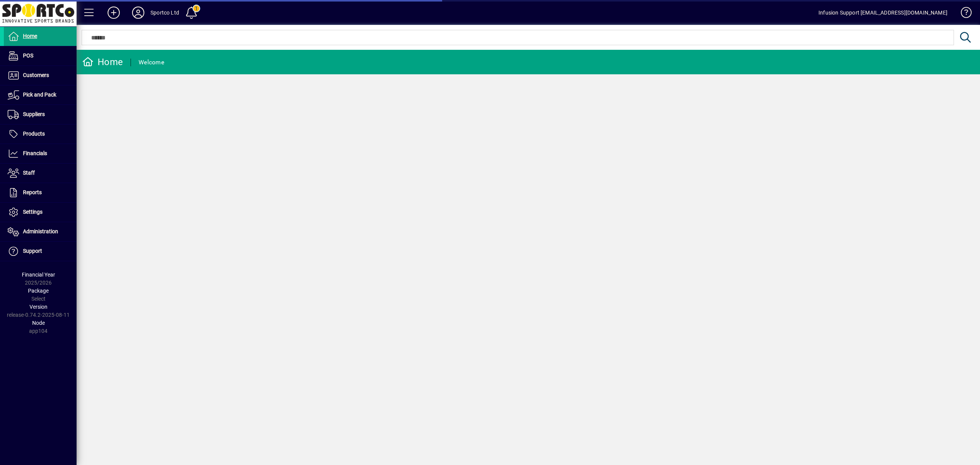 The height and width of the screenshot is (465, 980). Describe the element at coordinates (40, 134) in the screenshot. I see `a: Products` at that location.